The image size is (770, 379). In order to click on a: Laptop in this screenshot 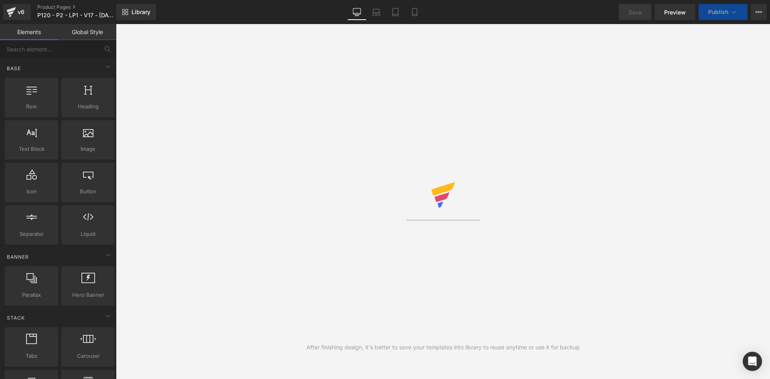, I will do `click(376, 12)`.